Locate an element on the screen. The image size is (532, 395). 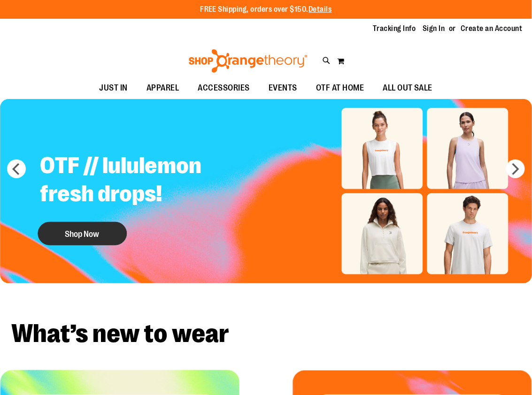
img: Shop Orangetheory is located at coordinates (248, 61).